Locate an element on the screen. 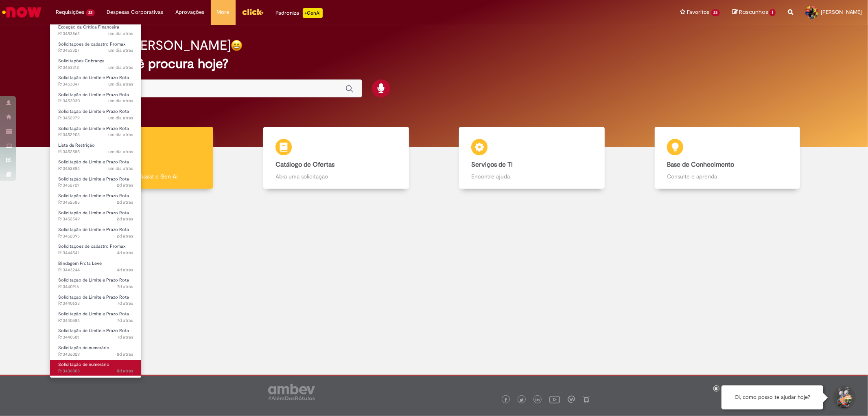  span: R13453862 is located at coordinates (95, 34).